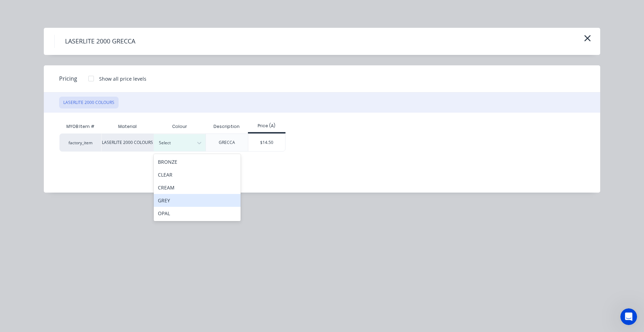 The height and width of the screenshot is (332, 644). I want to click on div: OPAL, so click(197, 213).